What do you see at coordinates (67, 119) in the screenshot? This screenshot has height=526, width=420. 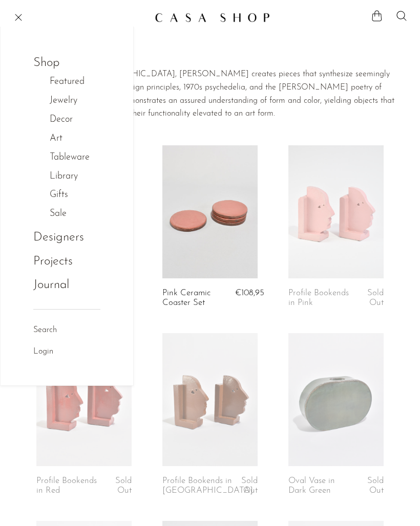 I see `a: Decor` at bounding box center [67, 119].